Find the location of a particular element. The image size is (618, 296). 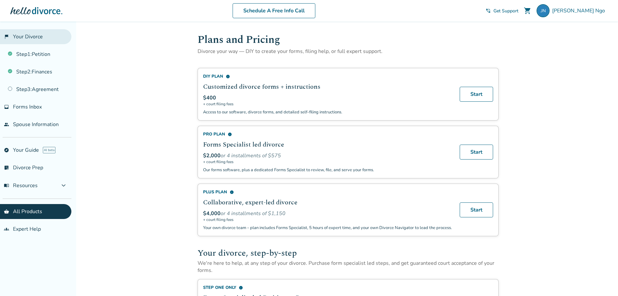

span: AI beta is located at coordinates (49, 150).